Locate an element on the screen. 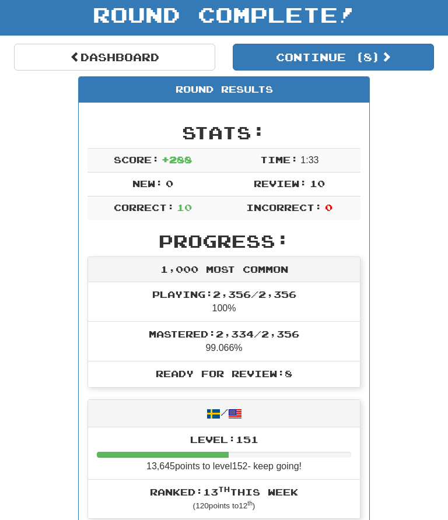 This screenshot has width=448, height=520. span: Correct: is located at coordinates (144, 207).